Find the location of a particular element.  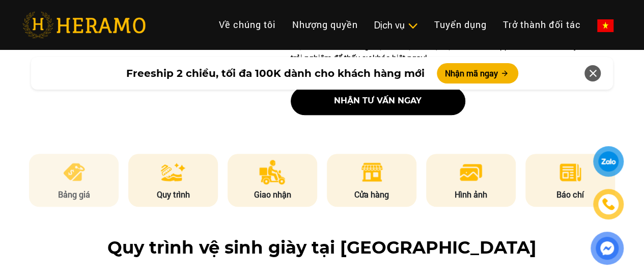

p: Bảng giá is located at coordinates (74, 195).